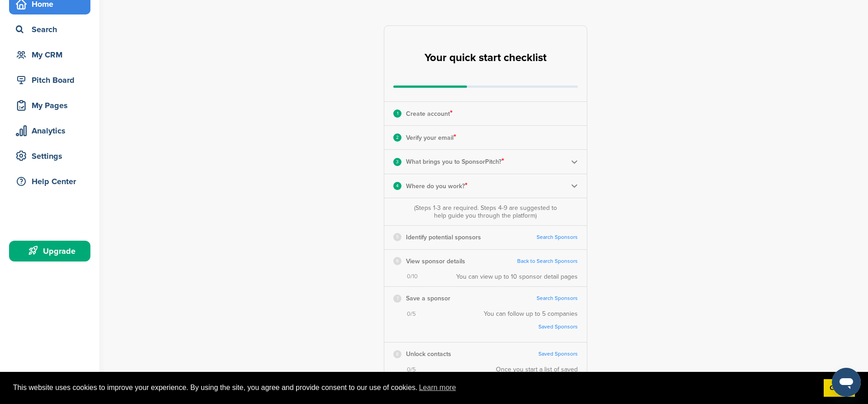 The width and height of the screenshot is (868, 404). What do you see at coordinates (455, 162) in the screenshot?
I see `p: What brings you to SponsorPitch?` at bounding box center [455, 162].